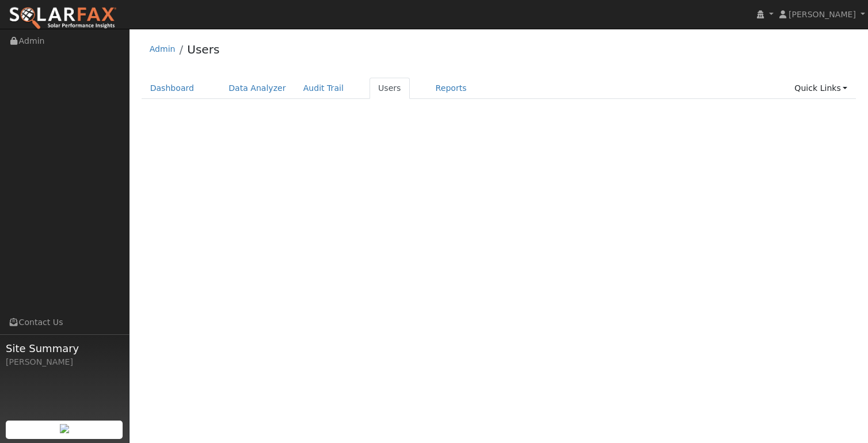 This screenshot has width=868, height=443. Describe the element at coordinates (821, 88) in the screenshot. I see `a: Quick Links` at that location.